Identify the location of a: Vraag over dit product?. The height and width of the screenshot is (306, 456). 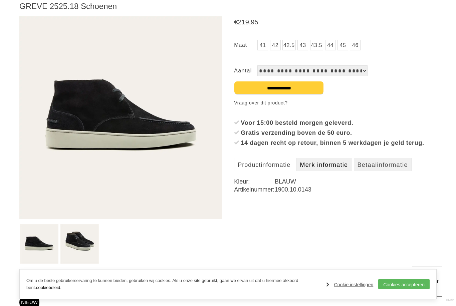
(261, 103).